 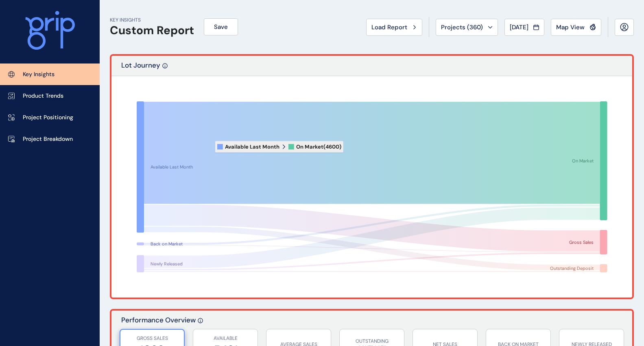 I want to click on p: Product Trends, so click(x=43, y=96).